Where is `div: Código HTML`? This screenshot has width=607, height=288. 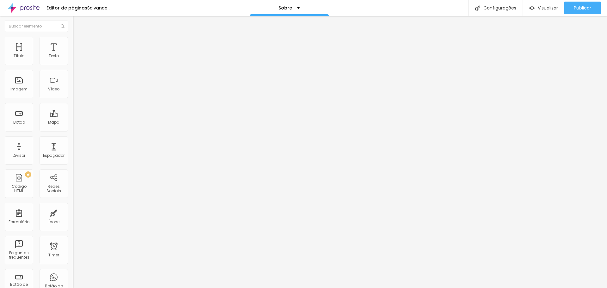
div: Código HTML is located at coordinates (19, 189).